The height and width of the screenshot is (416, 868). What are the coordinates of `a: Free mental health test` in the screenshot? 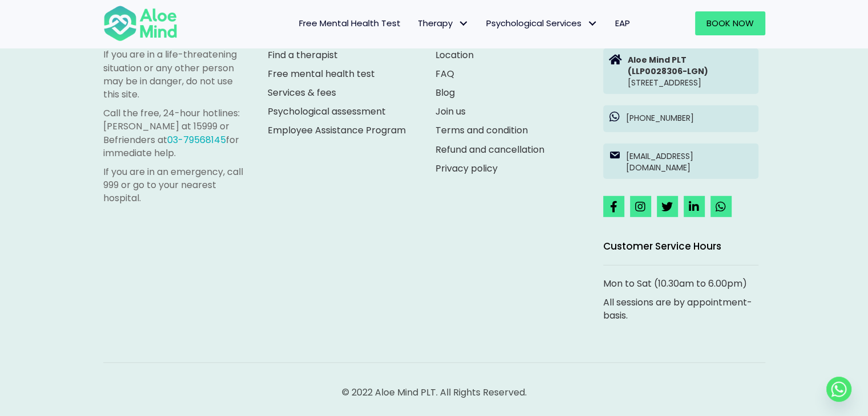 It's located at (321, 74).